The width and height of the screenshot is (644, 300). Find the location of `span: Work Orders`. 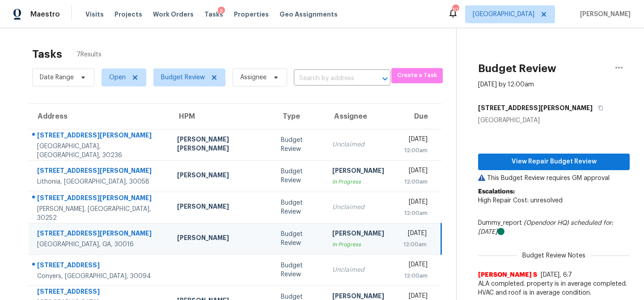

span: Work Orders is located at coordinates (173, 14).